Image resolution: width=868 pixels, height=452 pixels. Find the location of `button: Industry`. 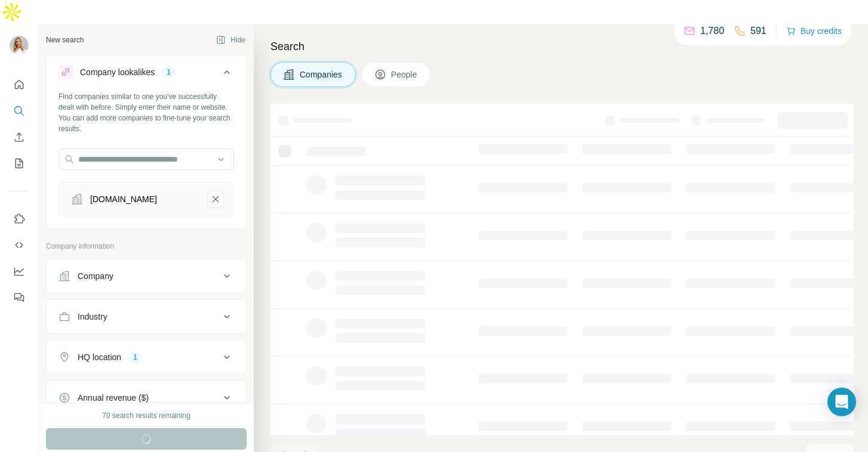

button: Industry is located at coordinates (147, 317).